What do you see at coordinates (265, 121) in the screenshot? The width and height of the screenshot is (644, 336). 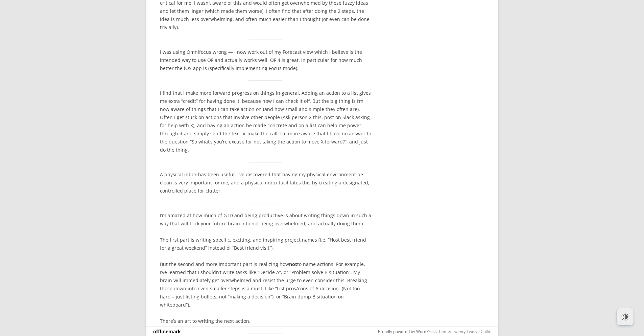 I see `p: I find that I make more forward progress on things in general. Adding an action to a list gives m...` at bounding box center [265, 121].